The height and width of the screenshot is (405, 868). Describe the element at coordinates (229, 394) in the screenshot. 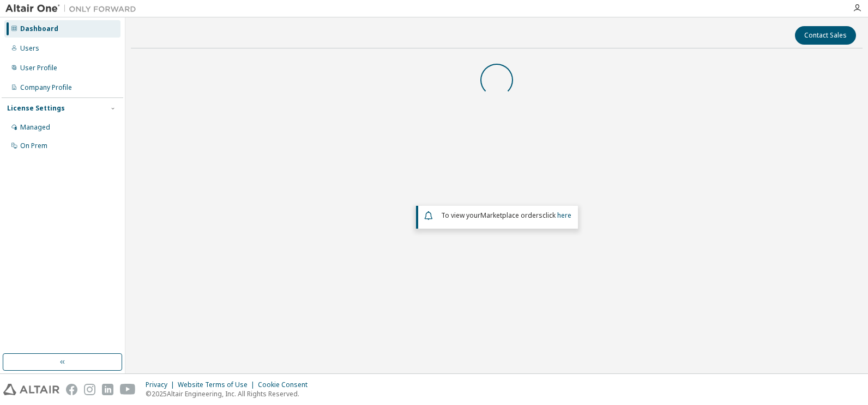

I see `p: © 2025 Altair Engineering, Inc. All Rights Reserved.` at that location.